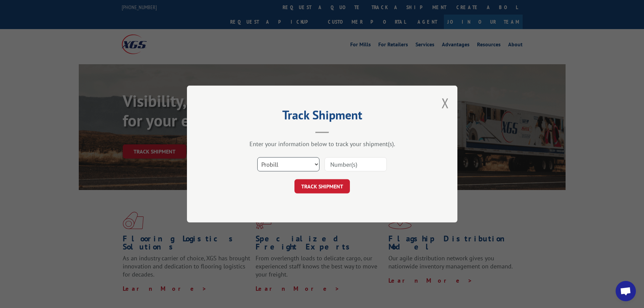 This screenshot has height=308, width=644. I want to click on h2: Track Shipment, so click(322, 117).